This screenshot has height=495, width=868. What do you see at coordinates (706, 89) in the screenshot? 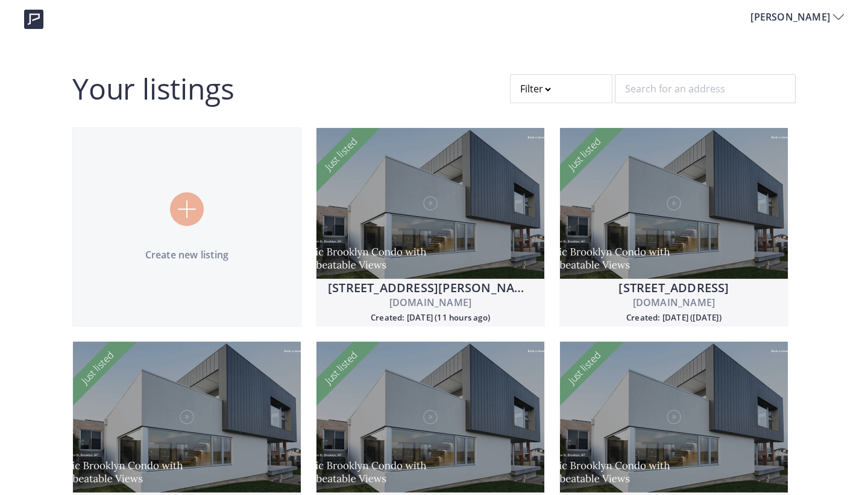
I see `input: Search for an address` at bounding box center [706, 89].